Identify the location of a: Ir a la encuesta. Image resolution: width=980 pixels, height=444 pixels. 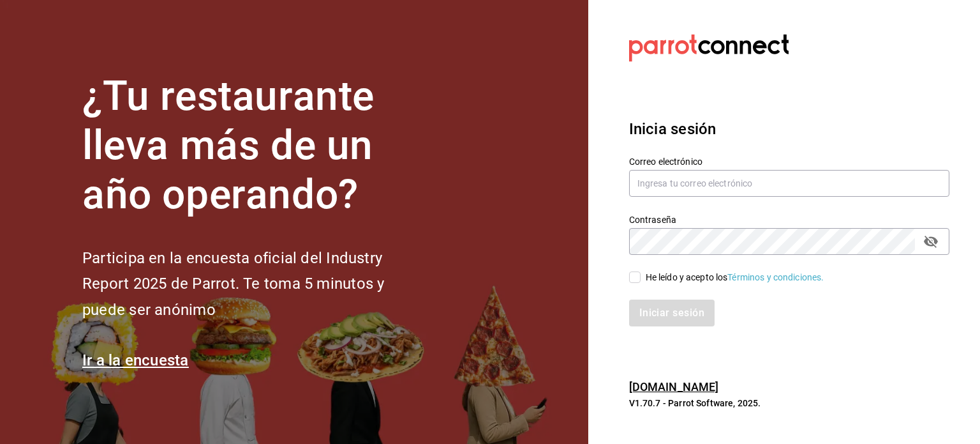
(135, 361).